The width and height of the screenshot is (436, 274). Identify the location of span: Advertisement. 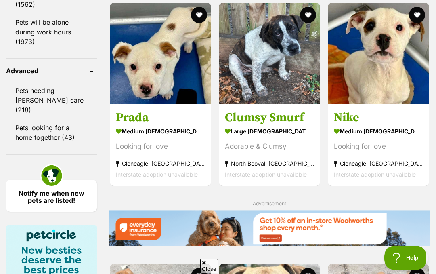
(269, 203).